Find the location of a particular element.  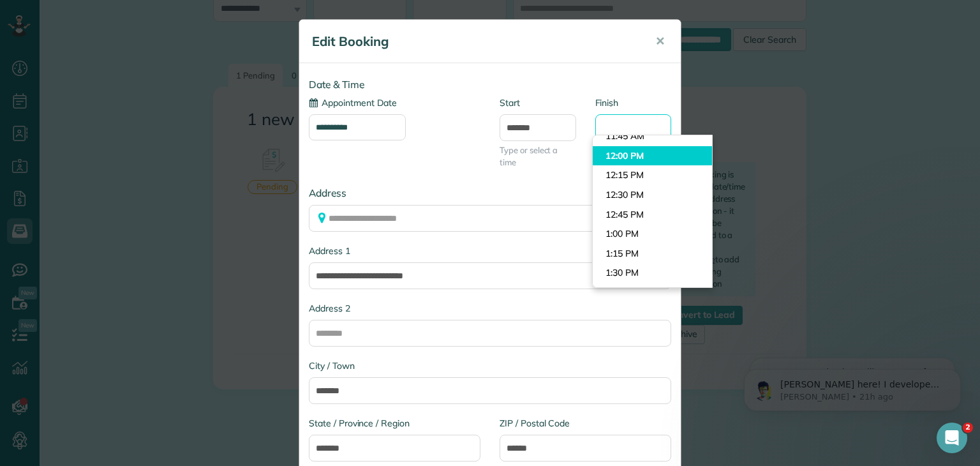

li: 12:15 PM is located at coordinates (652, 174).